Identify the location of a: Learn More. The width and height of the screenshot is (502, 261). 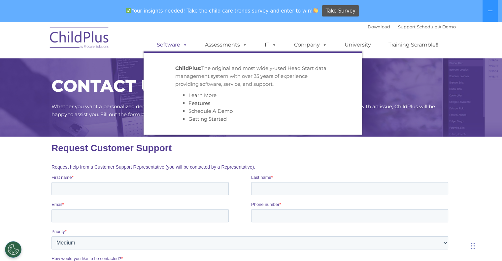
(202, 95).